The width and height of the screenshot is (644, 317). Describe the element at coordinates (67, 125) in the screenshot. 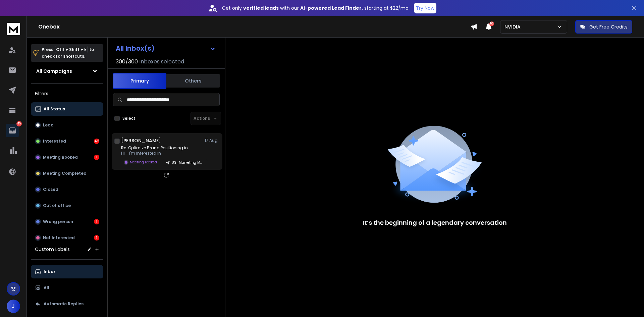

I see `button: Lead` at that location.